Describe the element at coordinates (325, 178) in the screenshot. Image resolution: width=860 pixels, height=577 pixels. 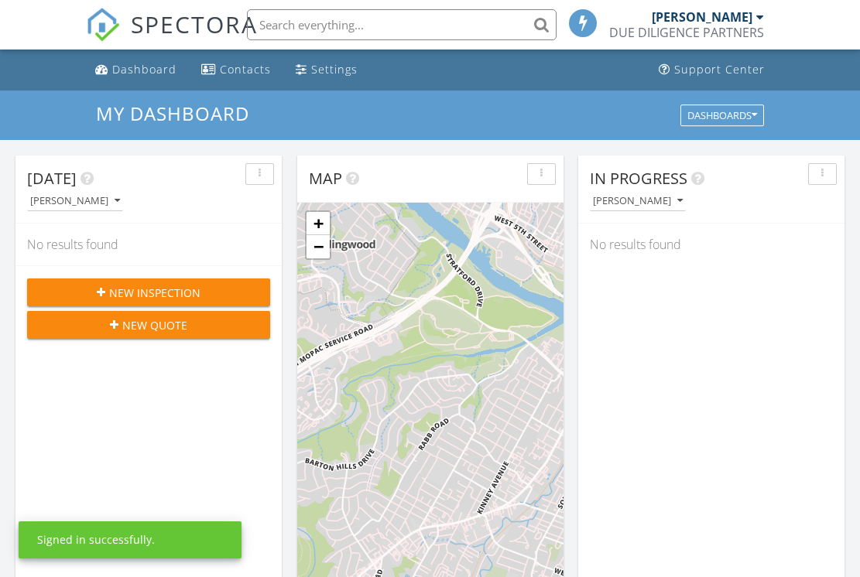
I see `span: Map` at that location.